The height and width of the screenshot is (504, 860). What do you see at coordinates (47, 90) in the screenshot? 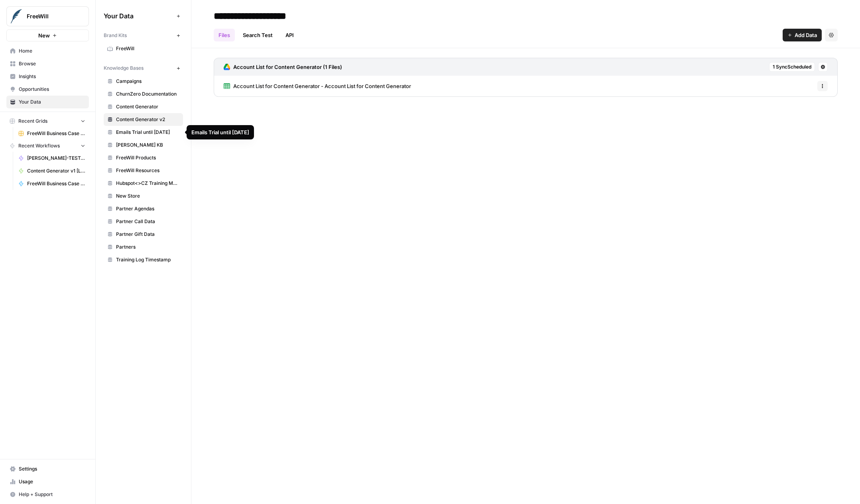
I see `a: Opportunities` at bounding box center [47, 90].